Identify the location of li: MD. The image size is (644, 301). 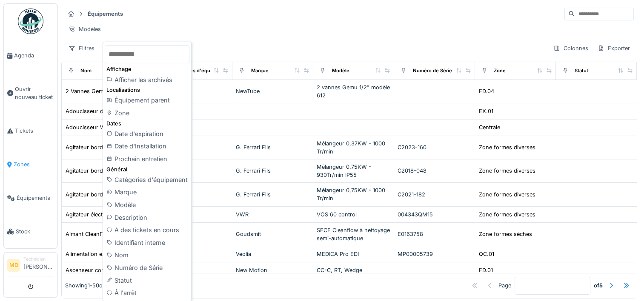
(14, 265).